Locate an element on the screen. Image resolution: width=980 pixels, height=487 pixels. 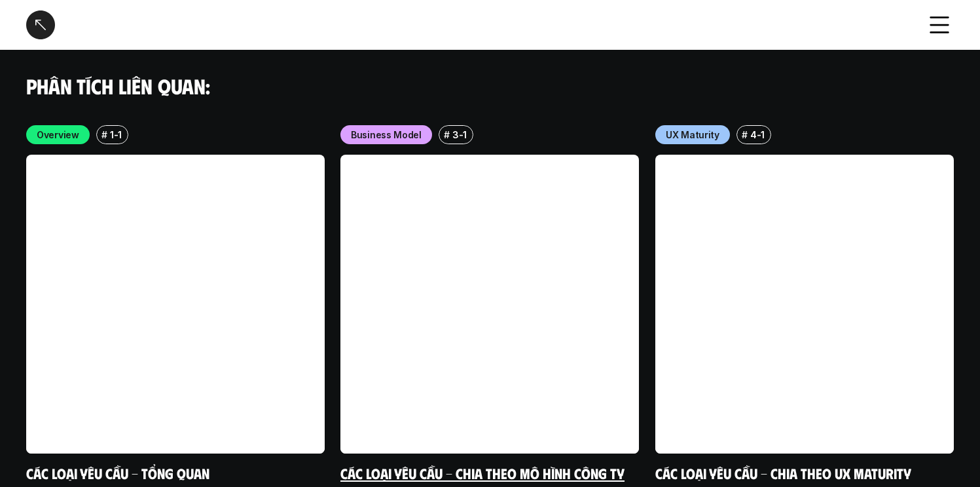
a: Các loại yêu cầu - Chia theo UX Maturity is located at coordinates (783, 473).